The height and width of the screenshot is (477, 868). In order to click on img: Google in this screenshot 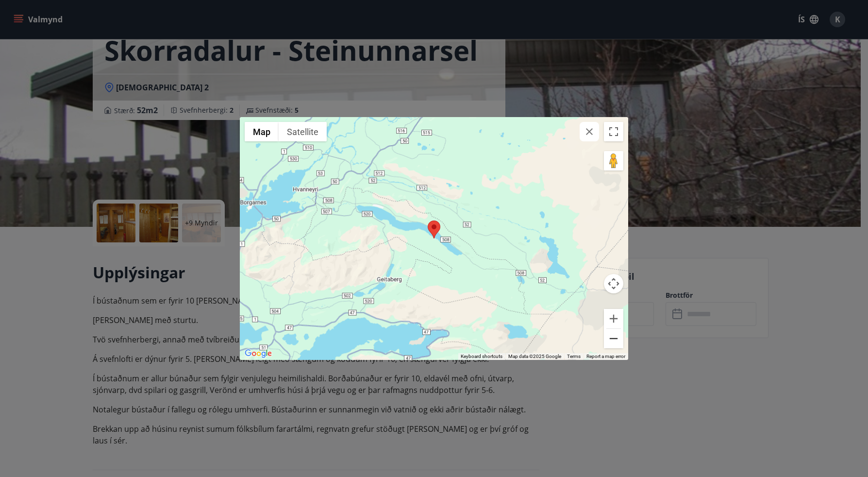, I will do `click(258, 354)`.